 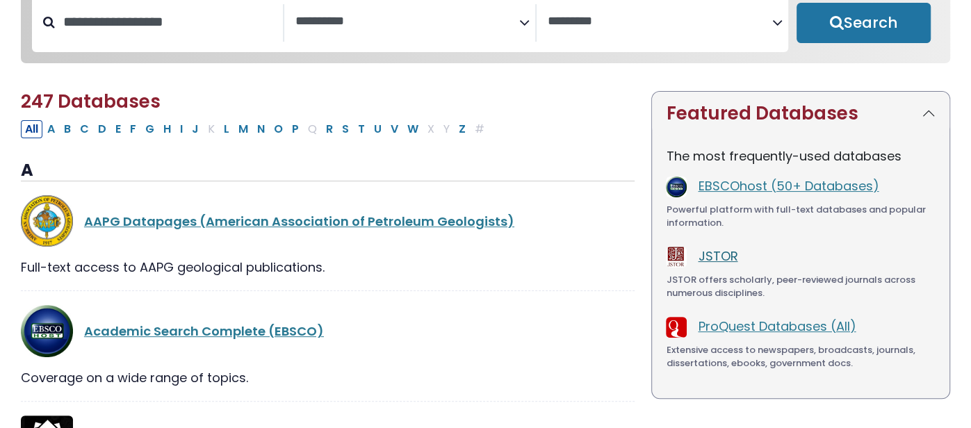 I want to click on div: Extensive access to newspapers, broadcasts, journals, dissertations, ebooks, government docs., so click(x=801, y=357).